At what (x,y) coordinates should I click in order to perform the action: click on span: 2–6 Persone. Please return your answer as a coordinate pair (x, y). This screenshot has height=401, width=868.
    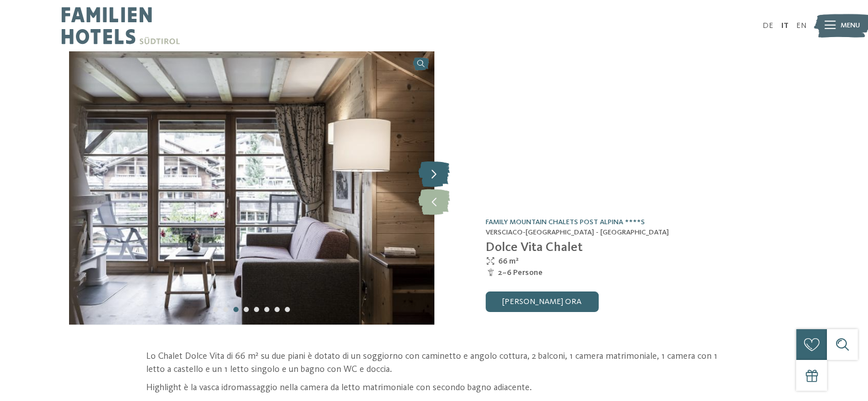
    Looking at the image, I should click on (520, 273).